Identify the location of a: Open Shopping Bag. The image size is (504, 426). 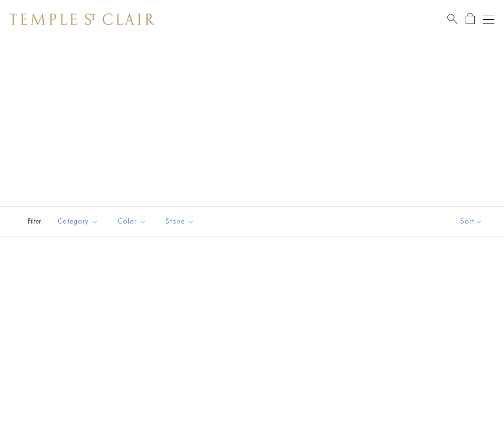
(470, 19).